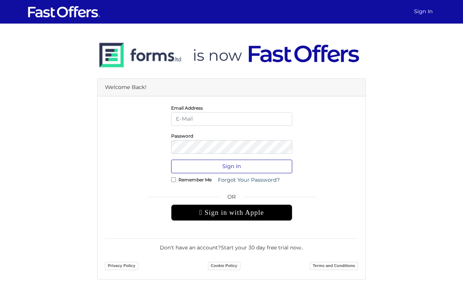 The height and width of the screenshot is (302, 463). Describe the element at coordinates (249, 180) in the screenshot. I see `a: Forgot Your Password?` at that location.